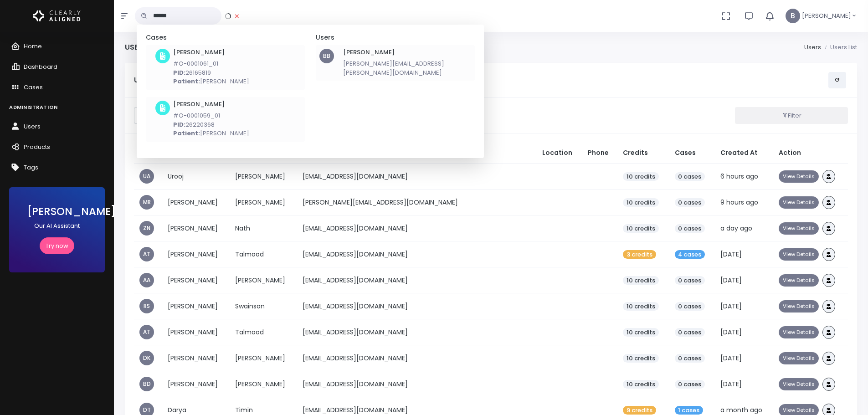  What do you see at coordinates (225, 37) in the screenshot?
I see `h5: Cases` at bounding box center [225, 37].